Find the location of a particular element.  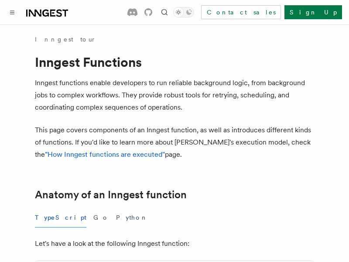

button: Toggle navigation is located at coordinates (12, 12).